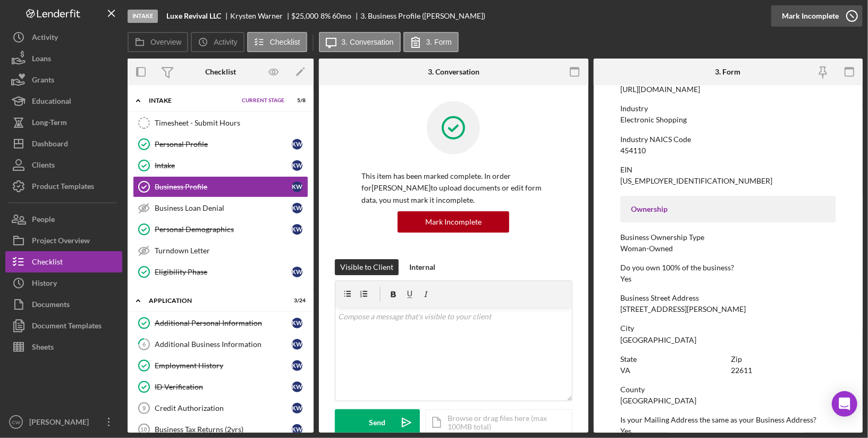  What do you see at coordinates (654, 120) in the screenshot?
I see `div: Electronic Shopping` at bounding box center [654, 120].